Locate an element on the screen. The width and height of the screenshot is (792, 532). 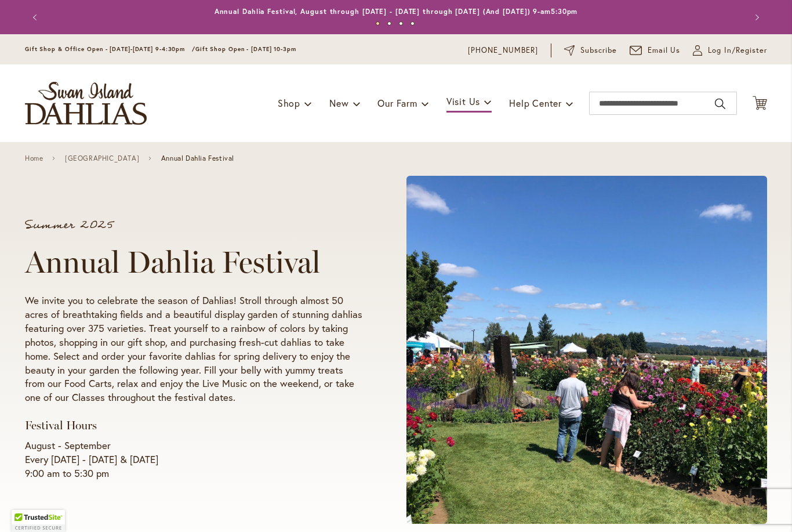
span: Log In/Register is located at coordinates (738, 50).